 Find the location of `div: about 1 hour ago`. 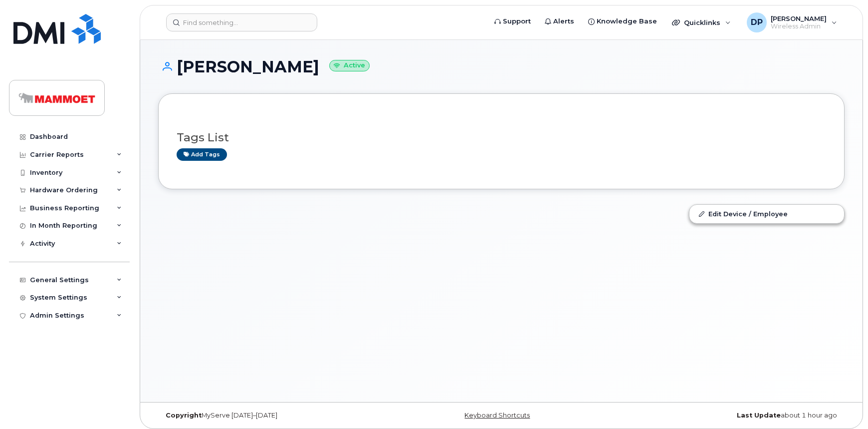

div: about 1 hour ago is located at coordinates (730, 415).